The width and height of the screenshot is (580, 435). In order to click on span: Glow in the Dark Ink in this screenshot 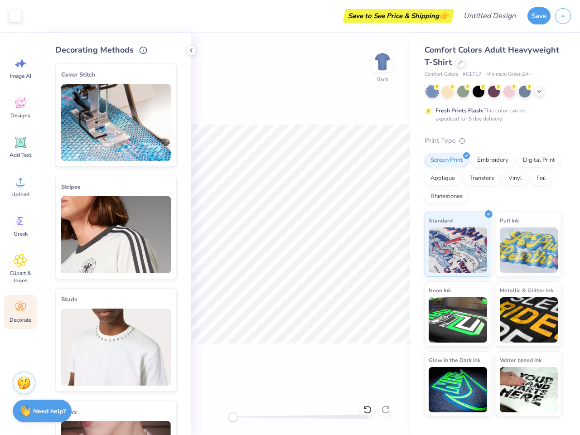, I will do `click(455, 360)`.